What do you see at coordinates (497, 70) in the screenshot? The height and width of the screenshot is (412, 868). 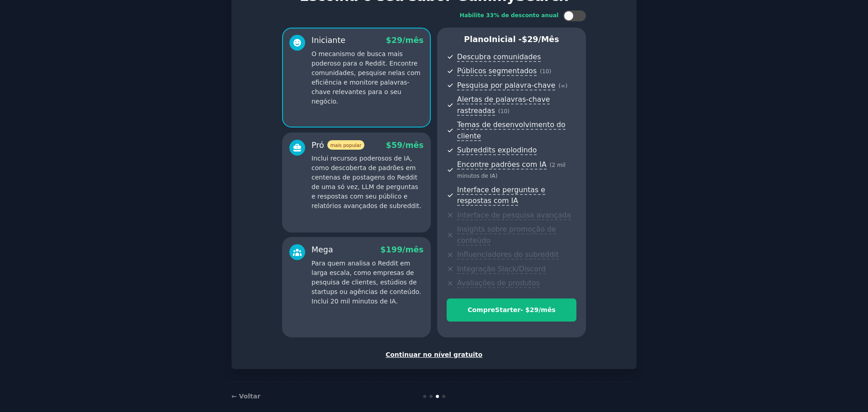 I see `font: Públicos segmentados` at bounding box center [497, 70].